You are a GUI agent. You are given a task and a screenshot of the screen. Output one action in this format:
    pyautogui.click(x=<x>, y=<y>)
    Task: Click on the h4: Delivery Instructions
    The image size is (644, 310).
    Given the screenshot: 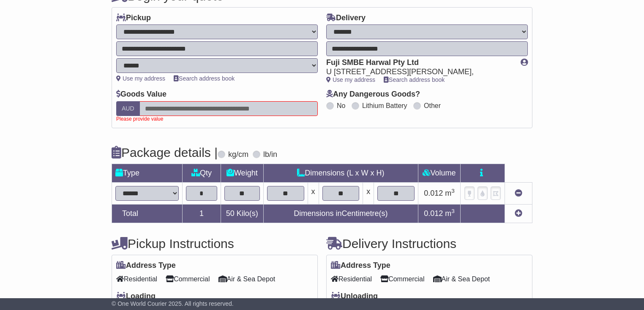 What is the action you would take?
    pyautogui.click(x=429, y=244)
    